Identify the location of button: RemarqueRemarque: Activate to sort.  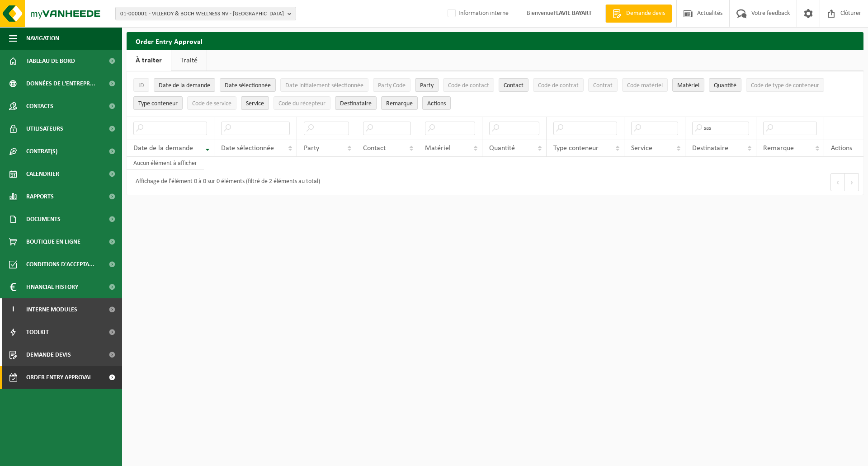
(399, 103).